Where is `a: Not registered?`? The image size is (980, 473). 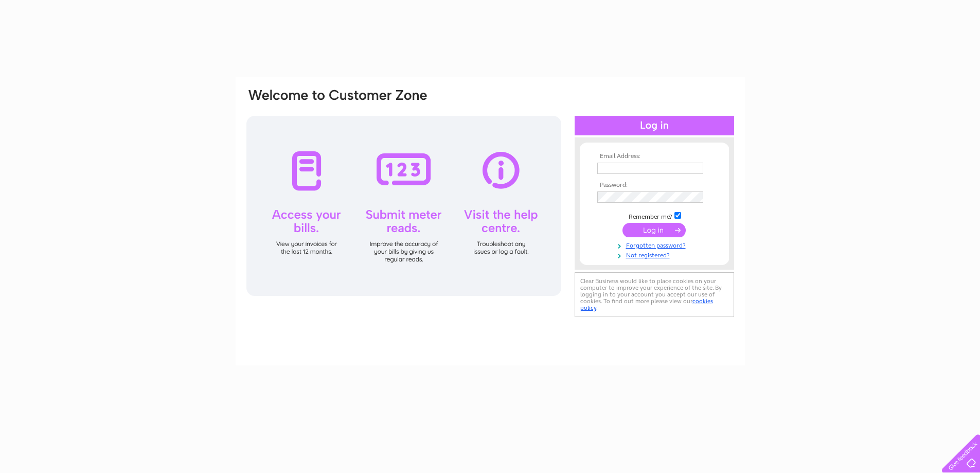 a: Not registered? is located at coordinates (656, 254).